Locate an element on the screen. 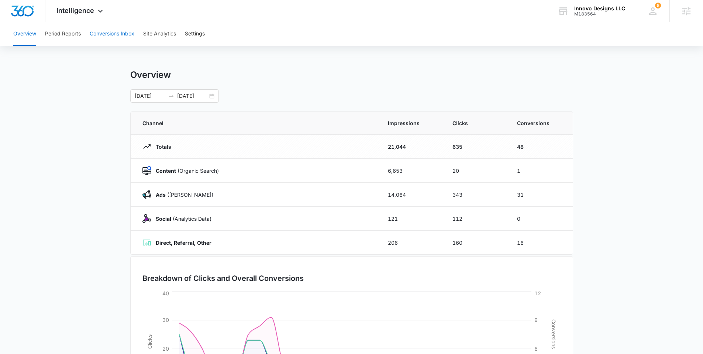  span: Channel is located at coordinates (256, 123).